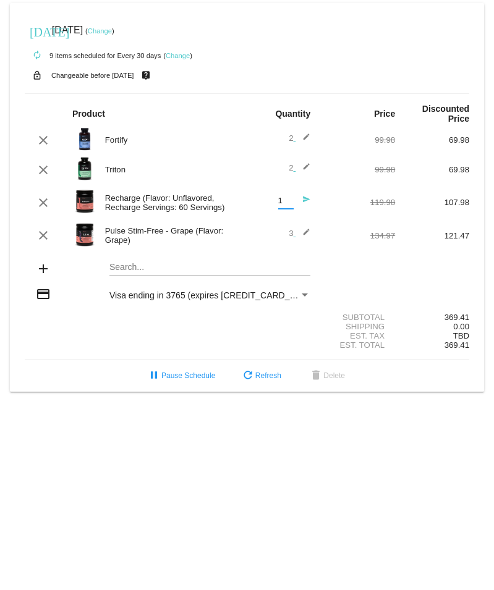 Image resolution: width=494 pixels, height=590 pixels. I want to click on strong: Discounted Price, so click(446, 114).